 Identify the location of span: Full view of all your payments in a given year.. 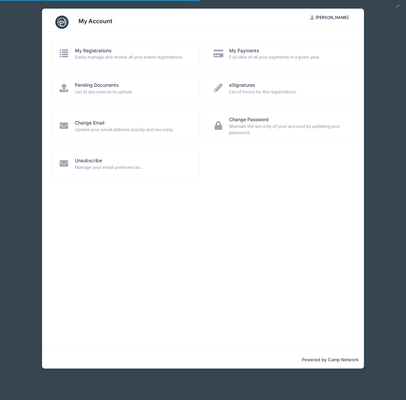
(287, 57).